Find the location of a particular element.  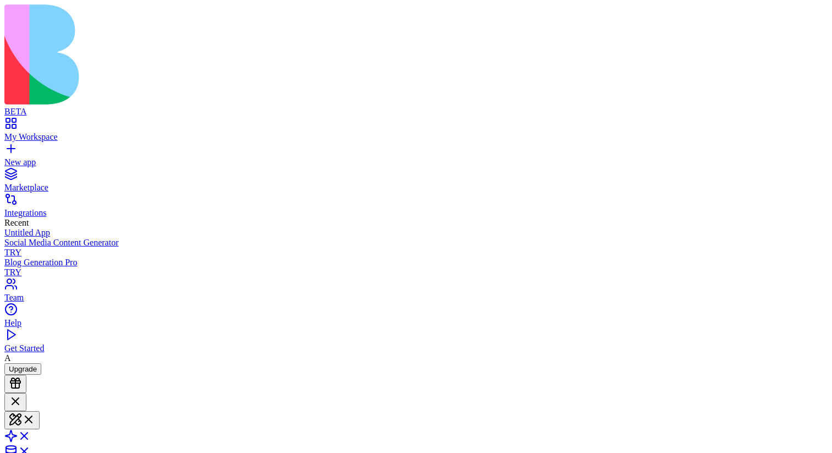

a: Marketplace is located at coordinates (416, 183).